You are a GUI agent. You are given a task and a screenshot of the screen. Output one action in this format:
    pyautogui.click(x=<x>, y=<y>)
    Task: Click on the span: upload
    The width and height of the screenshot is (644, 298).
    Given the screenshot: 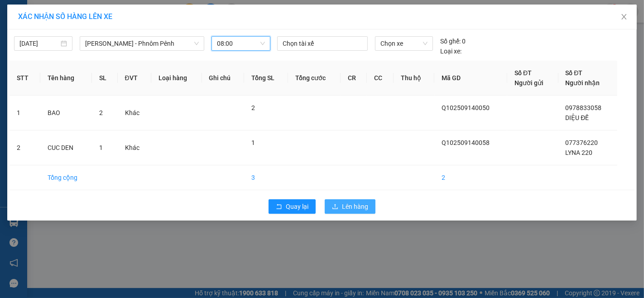 What is the action you would take?
    pyautogui.click(x=335, y=207)
    